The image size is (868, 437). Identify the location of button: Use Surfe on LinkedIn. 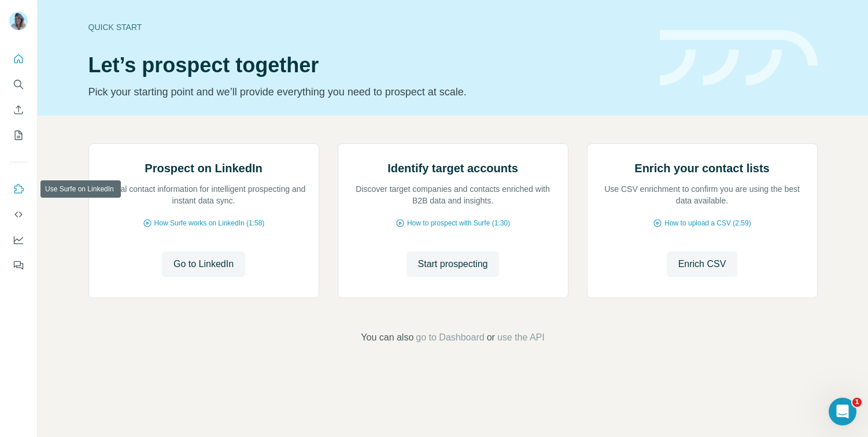
(18, 189).